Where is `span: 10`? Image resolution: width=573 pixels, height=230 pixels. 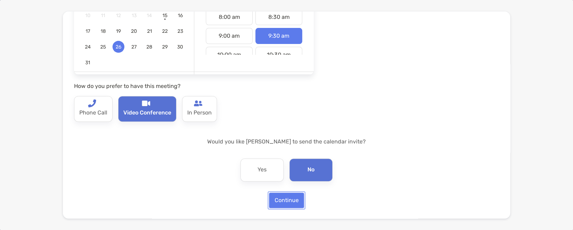
span: 10 is located at coordinates (88, 15).